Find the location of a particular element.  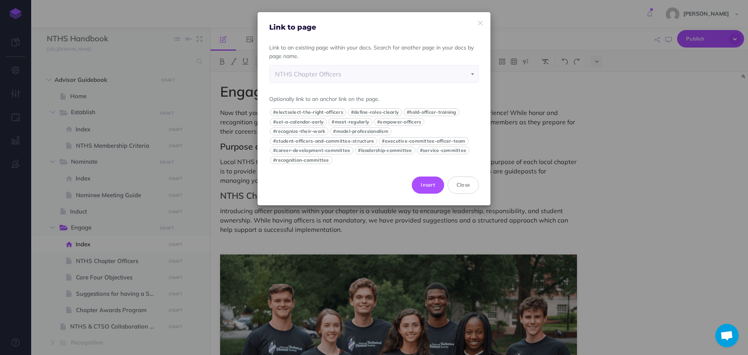

button: #leadership-committee is located at coordinates (385, 150).